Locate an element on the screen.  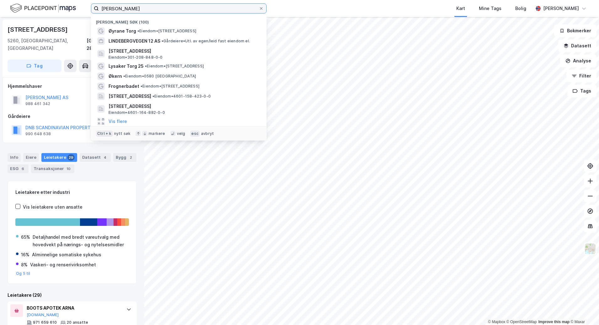
div: BOOTS APOTEK ARNA is located at coordinates (73, 308).